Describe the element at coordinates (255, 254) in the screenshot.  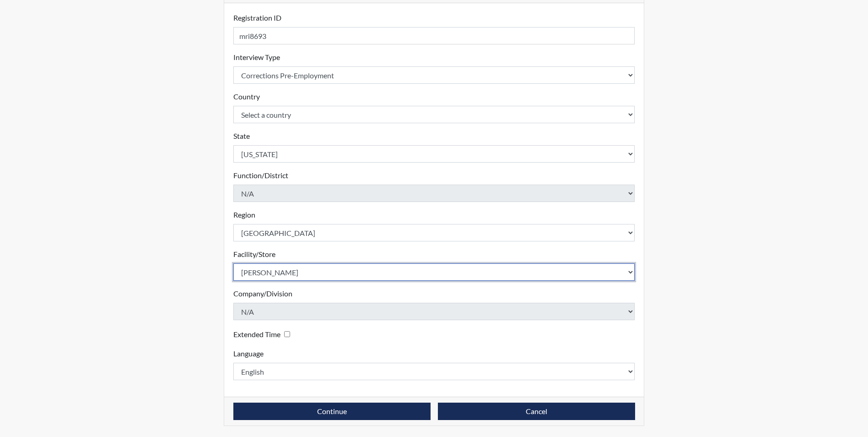
I see `label: Facility/Store` at that location.